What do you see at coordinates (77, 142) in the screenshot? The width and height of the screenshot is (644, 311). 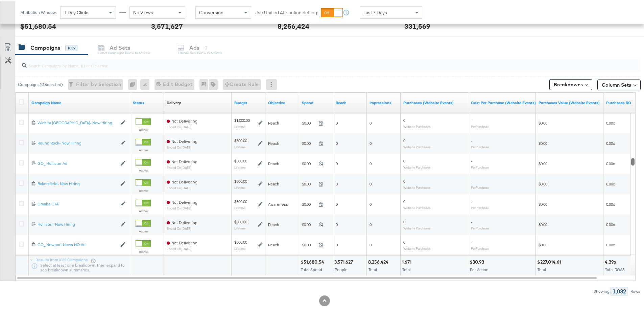 I see `a: Round Rock- Now Hiring` at bounding box center [77, 142].